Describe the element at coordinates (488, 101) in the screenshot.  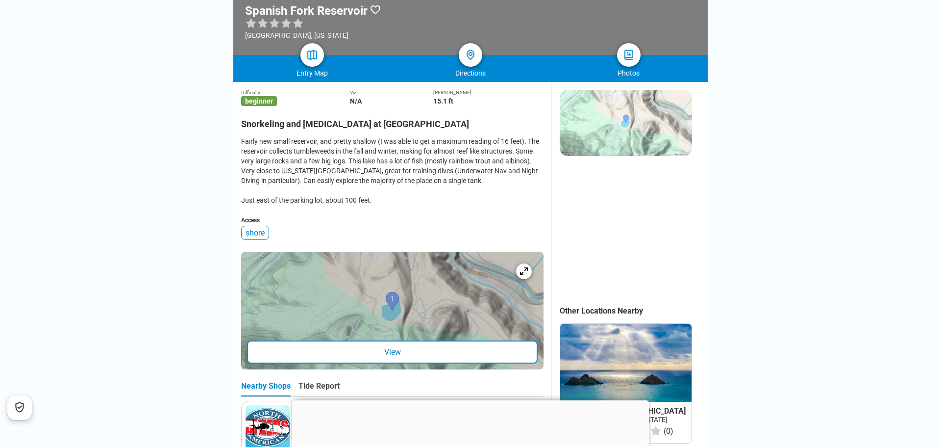
I see `div: 15.1 ft` at that location.